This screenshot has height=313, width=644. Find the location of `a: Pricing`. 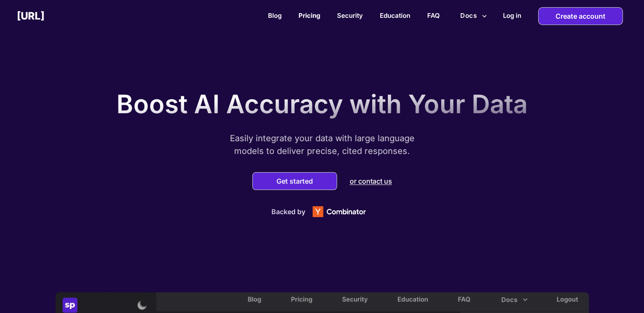

a: Pricing is located at coordinates (309, 15).